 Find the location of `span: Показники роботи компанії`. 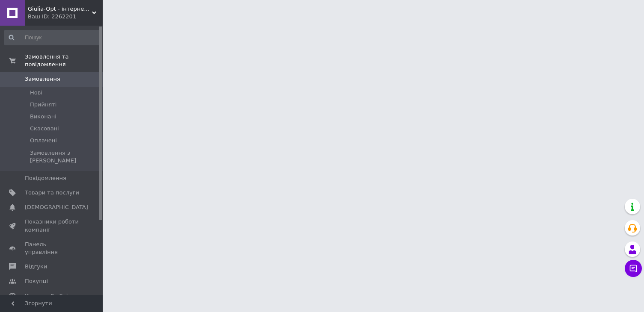

span: Показники роботи компанії is located at coordinates (52, 226).